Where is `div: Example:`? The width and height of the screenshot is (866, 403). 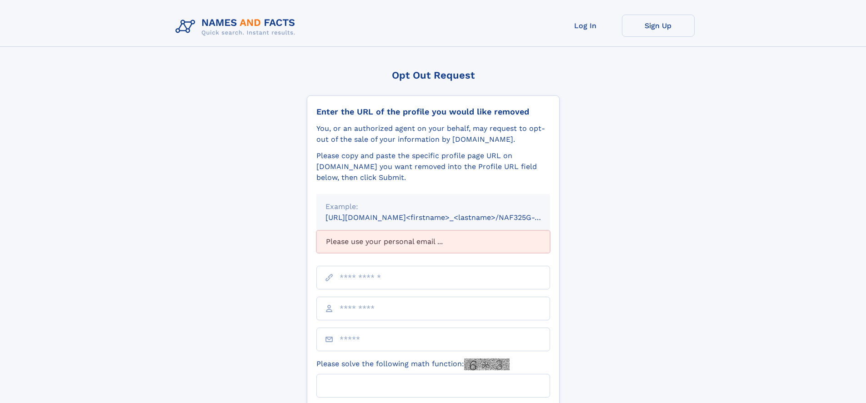
div: Example: is located at coordinates (433, 207).